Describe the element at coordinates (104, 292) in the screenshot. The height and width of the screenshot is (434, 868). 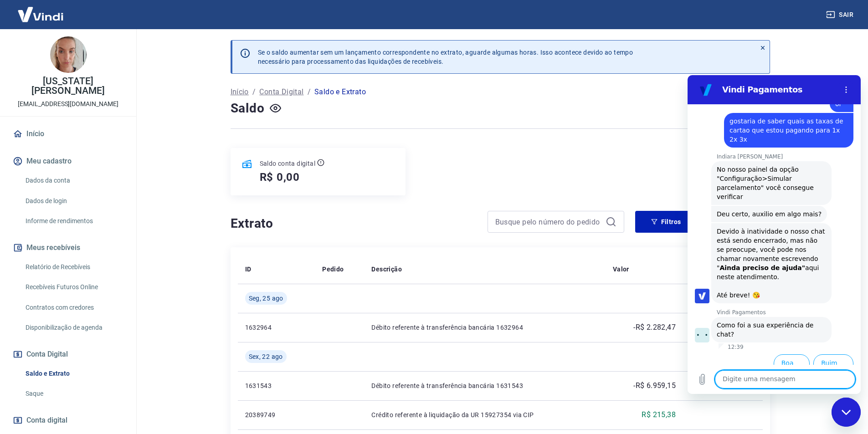
I see `button: Boa 👍` at that location.